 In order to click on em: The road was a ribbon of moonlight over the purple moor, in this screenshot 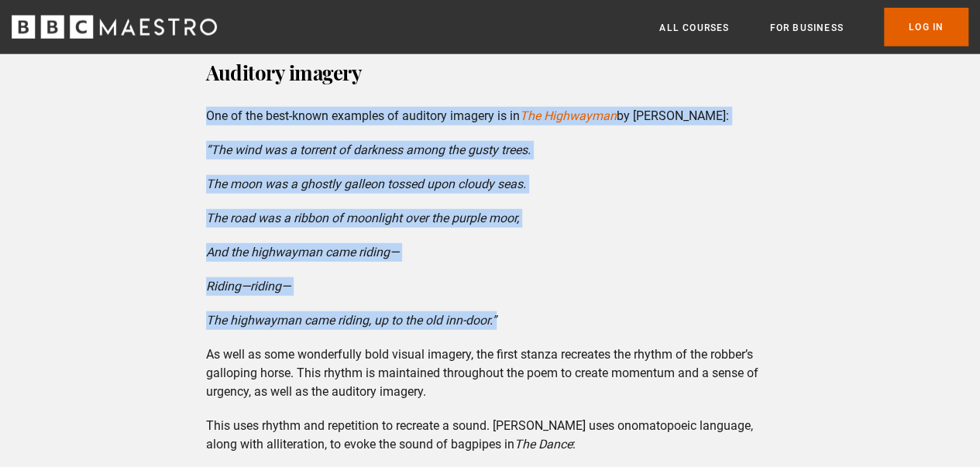, I will do `click(362, 218)`.